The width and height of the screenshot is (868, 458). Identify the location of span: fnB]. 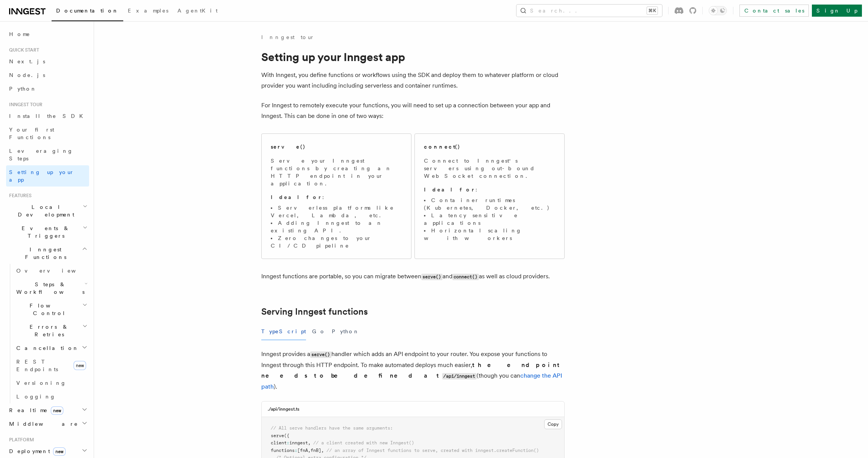
(316, 450).